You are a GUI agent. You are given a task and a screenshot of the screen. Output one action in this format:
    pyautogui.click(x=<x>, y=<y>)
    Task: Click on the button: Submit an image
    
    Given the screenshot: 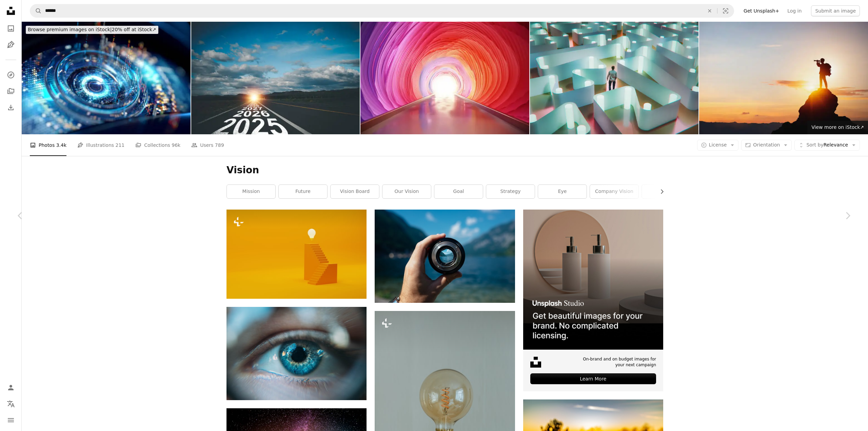 What is the action you would take?
    pyautogui.click(x=836, y=11)
    